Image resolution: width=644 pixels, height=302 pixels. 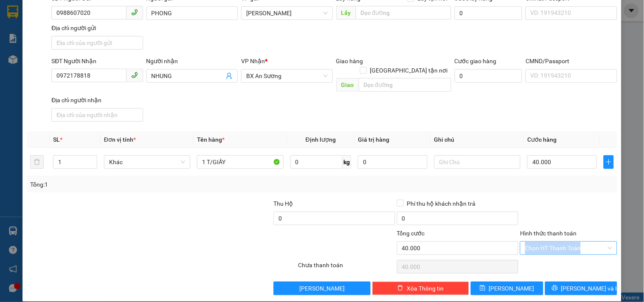 I want to click on input: VD: Bàn, Ghế, so click(x=240, y=162).